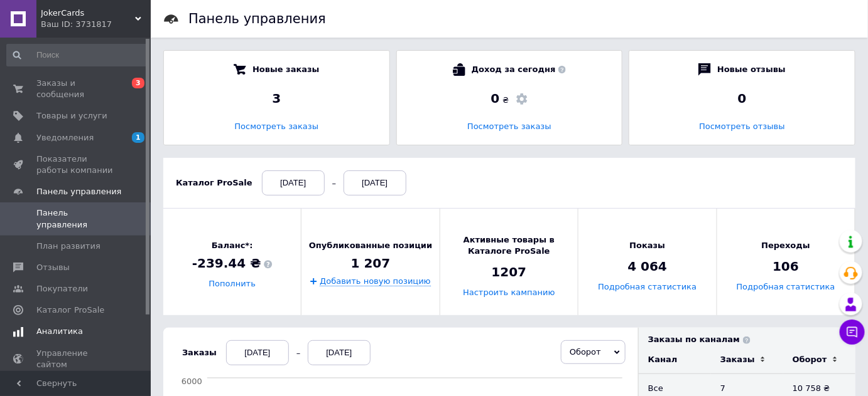 The height and width of the screenshot is (396, 868). What do you see at coordinates (138, 137) in the screenshot?
I see `span: 1` at bounding box center [138, 137].